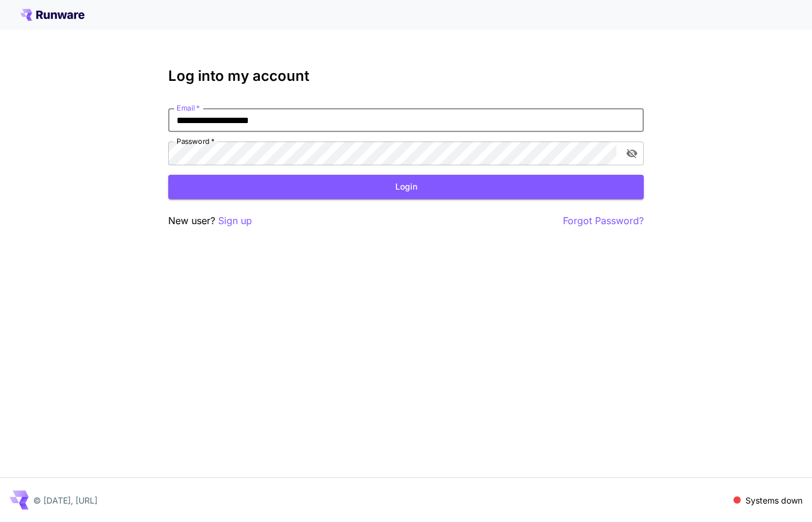 This screenshot has width=812, height=522. I want to click on button: toggle password visibility, so click(632, 153).